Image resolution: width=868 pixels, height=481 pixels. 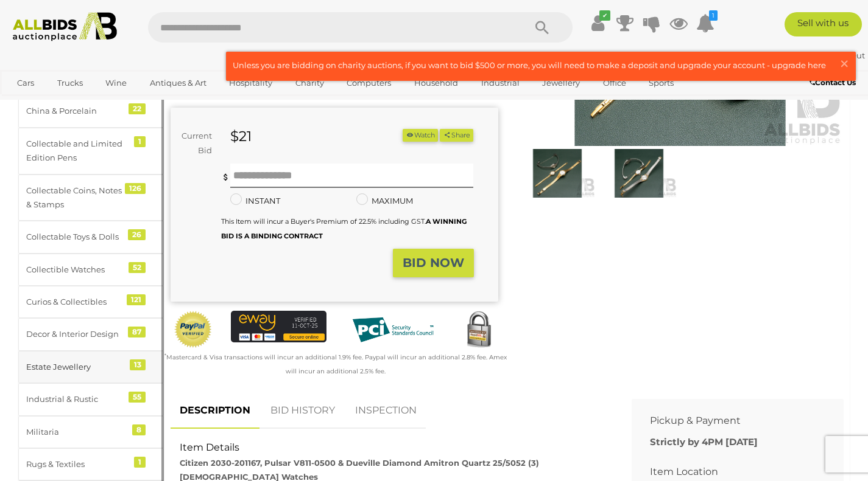 What do you see at coordinates (729, 472) in the screenshot?
I see `h2: Item Location` at bounding box center [729, 472].